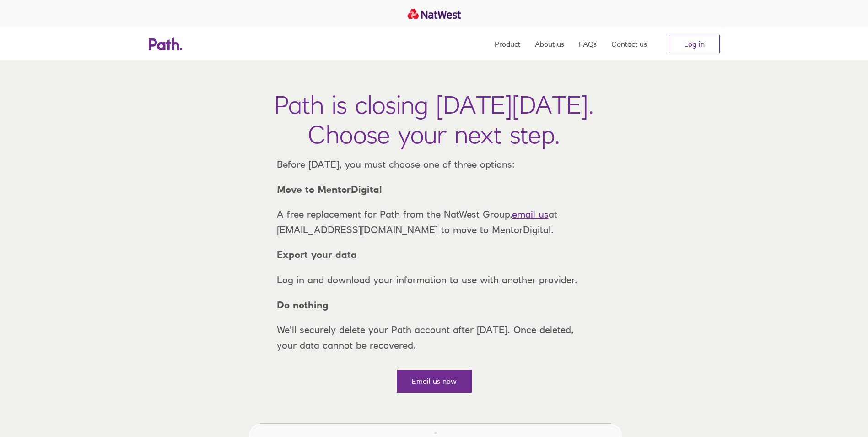  What do you see at coordinates (434, 279) in the screenshot?
I see `p: Log in and download your information to use with another provider.` at bounding box center [434, 279].